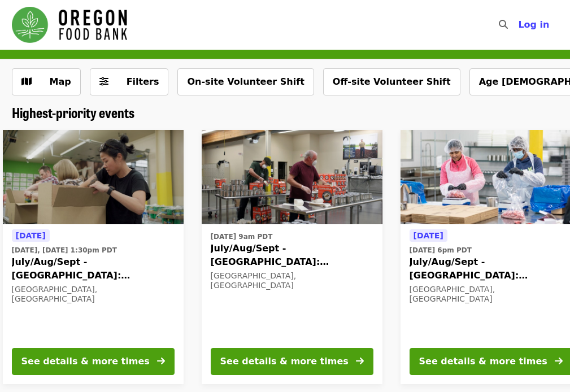 This screenshot has width=570, height=392. Describe the element at coordinates (504, 24) in the screenshot. I see `i: search icon` at that location.